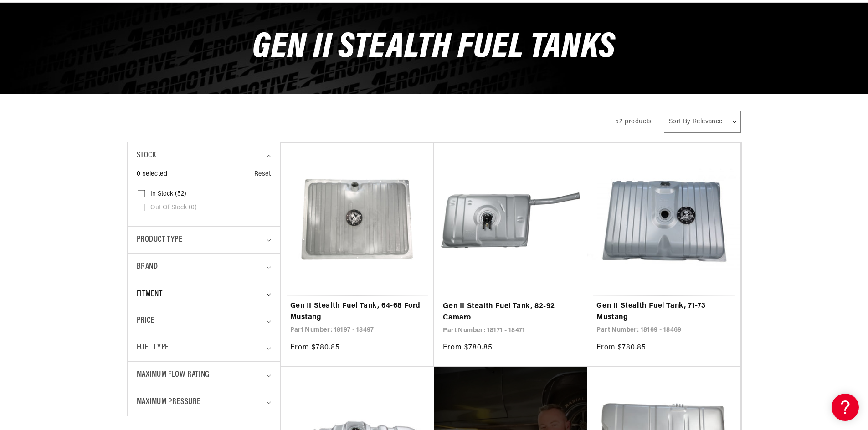 The width and height of the screenshot is (868, 430). I want to click on summary: Fuel Type (0 selected), so click(203, 347).